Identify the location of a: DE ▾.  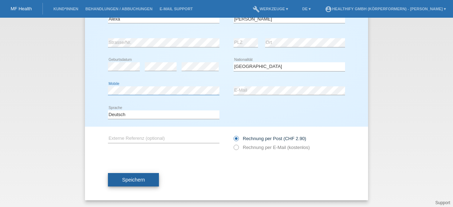
(307, 9).